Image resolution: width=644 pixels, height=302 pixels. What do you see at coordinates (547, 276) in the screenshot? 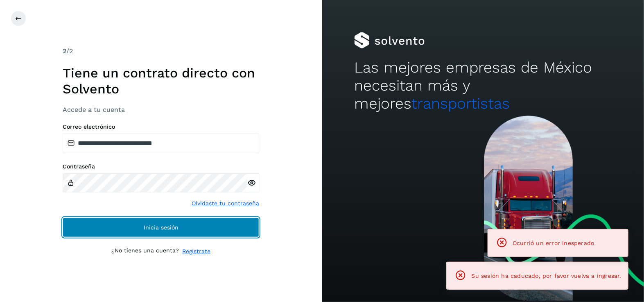
I see `span: Su sesión ha caducado, por favor vuelva a ingresar.` at bounding box center [547, 276].